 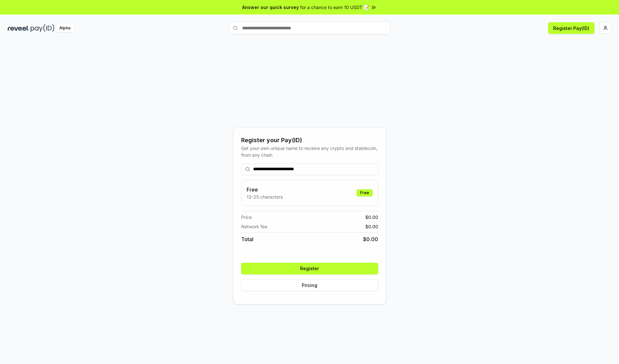 I want to click on img: reveel_dark, so click(x=18, y=28).